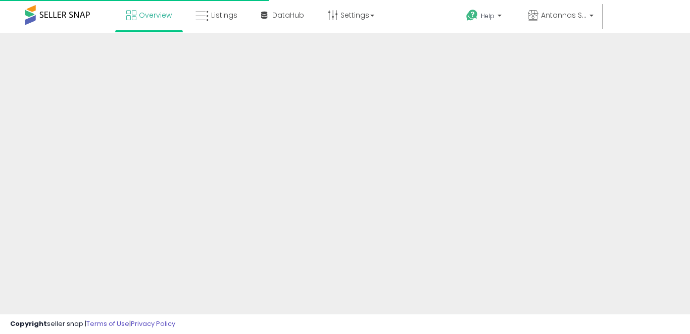 Image resolution: width=690 pixels, height=334 pixels. I want to click on span: Listings, so click(224, 15).